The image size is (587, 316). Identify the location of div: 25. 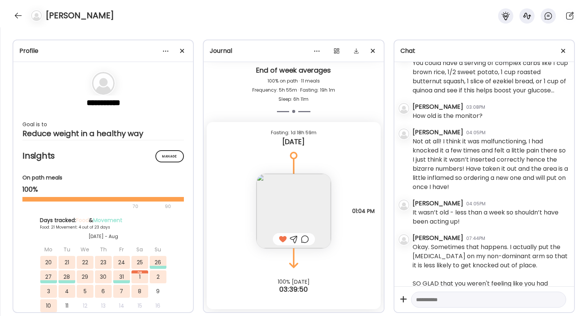
(140, 262).